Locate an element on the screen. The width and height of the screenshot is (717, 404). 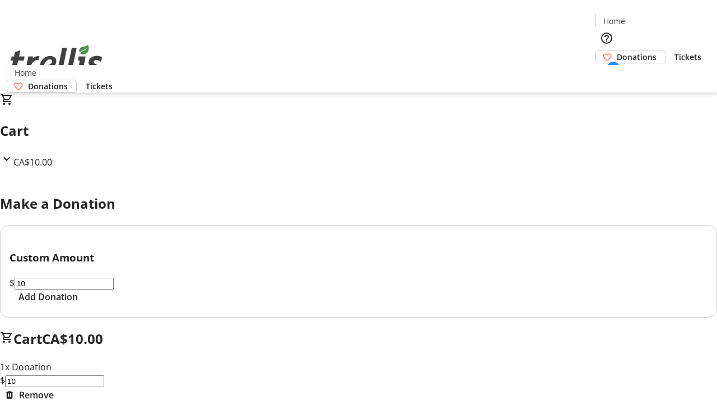
h3: Custom Amount is located at coordinates (359, 257).